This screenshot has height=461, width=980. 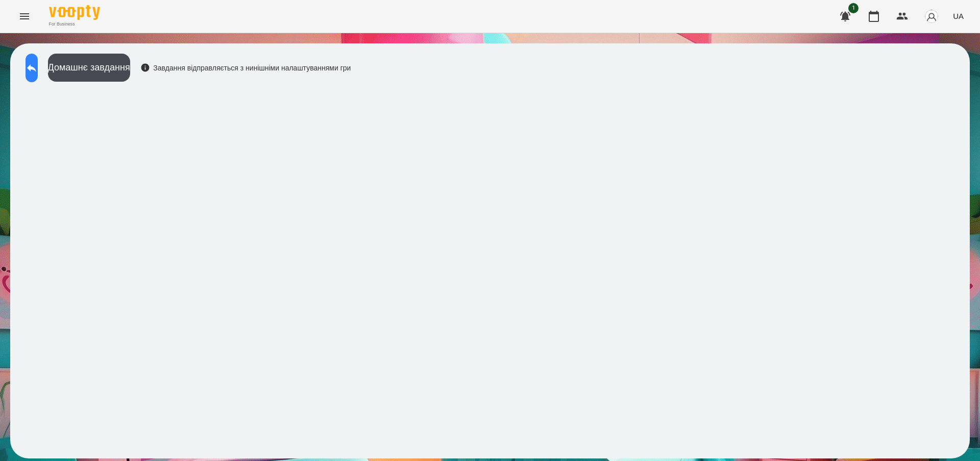 I want to click on div: Завдання відправляється з нинішніми налаштуваннями гри, so click(x=246, y=68).